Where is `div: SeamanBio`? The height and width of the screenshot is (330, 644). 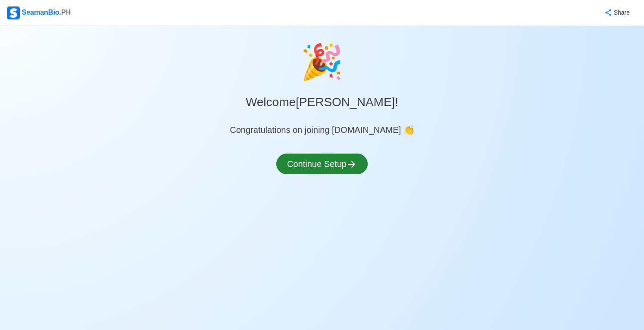
div: SeamanBio is located at coordinates (39, 13).